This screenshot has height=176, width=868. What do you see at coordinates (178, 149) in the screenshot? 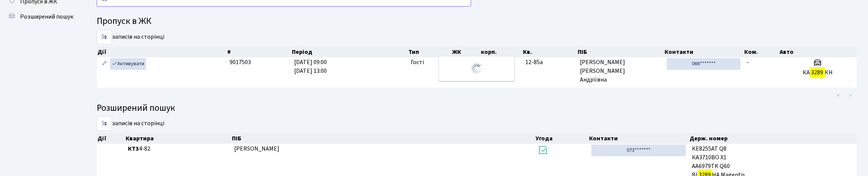
I see `span: 4-82` at bounding box center [178, 149].